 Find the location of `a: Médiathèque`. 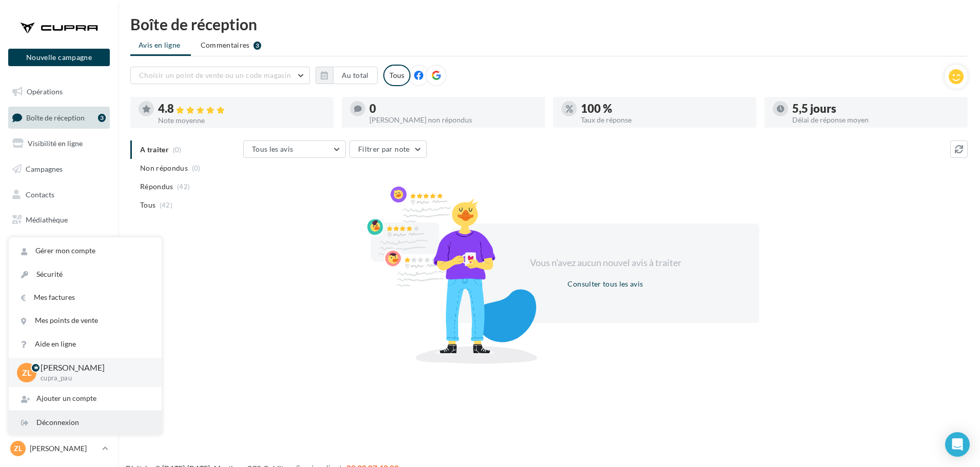

a: Médiathèque is located at coordinates (59, 220).